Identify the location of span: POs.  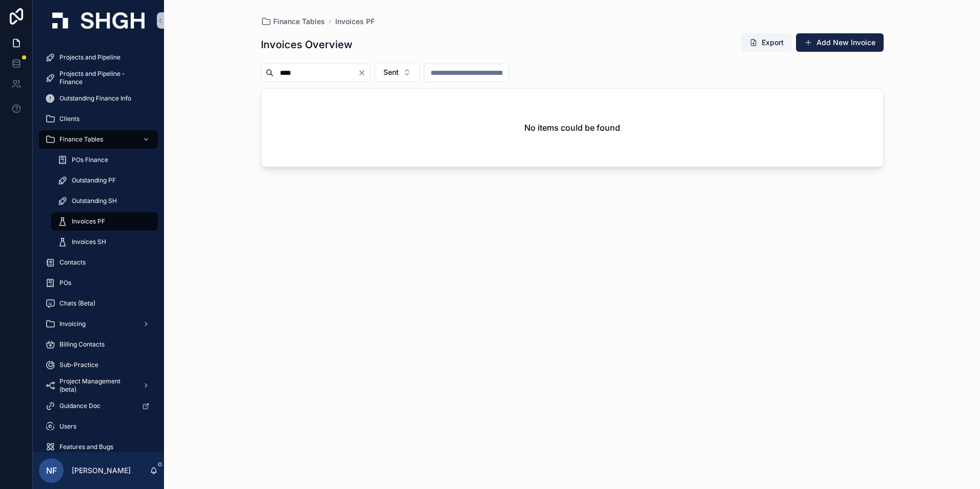
(65, 283).